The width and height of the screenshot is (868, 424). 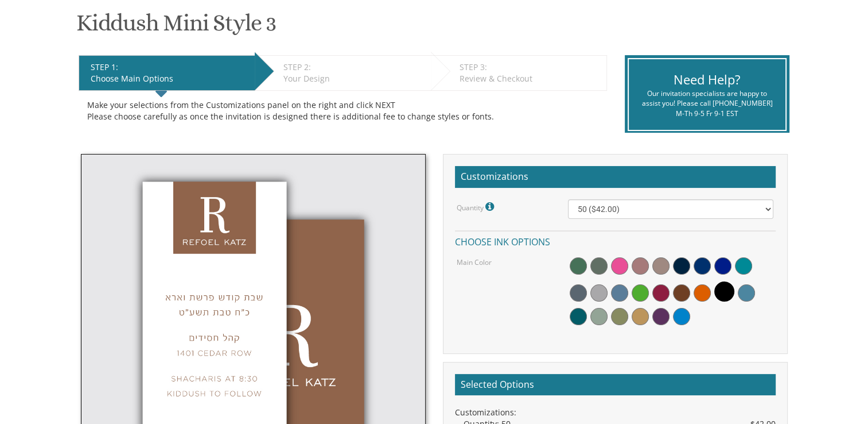 What do you see at coordinates (474, 262) in the screenshot?
I see `label: Main Color` at bounding box center [474, 262].